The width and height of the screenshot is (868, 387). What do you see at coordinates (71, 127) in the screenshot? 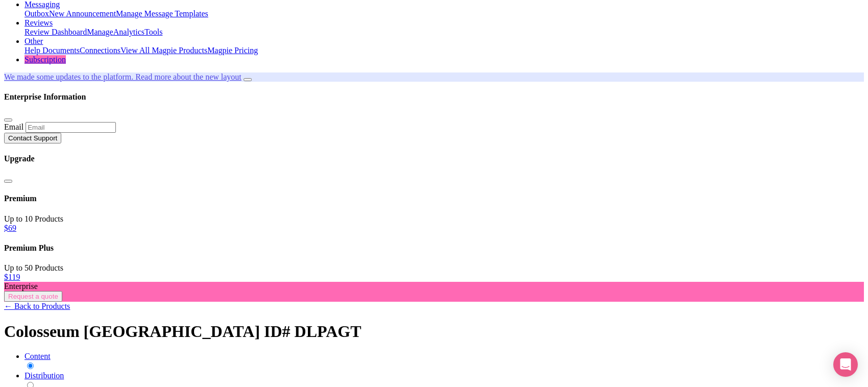
I see `input: Email` at bounding box center [71, 127].